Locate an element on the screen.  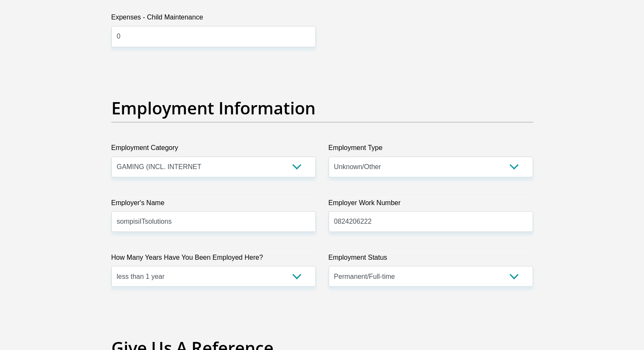
h2: Employment Information is located at coordinates (322, 108).